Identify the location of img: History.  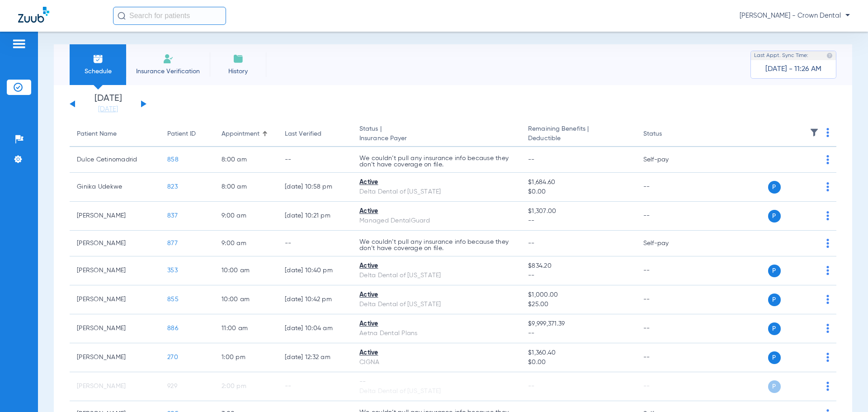
(238, 59).